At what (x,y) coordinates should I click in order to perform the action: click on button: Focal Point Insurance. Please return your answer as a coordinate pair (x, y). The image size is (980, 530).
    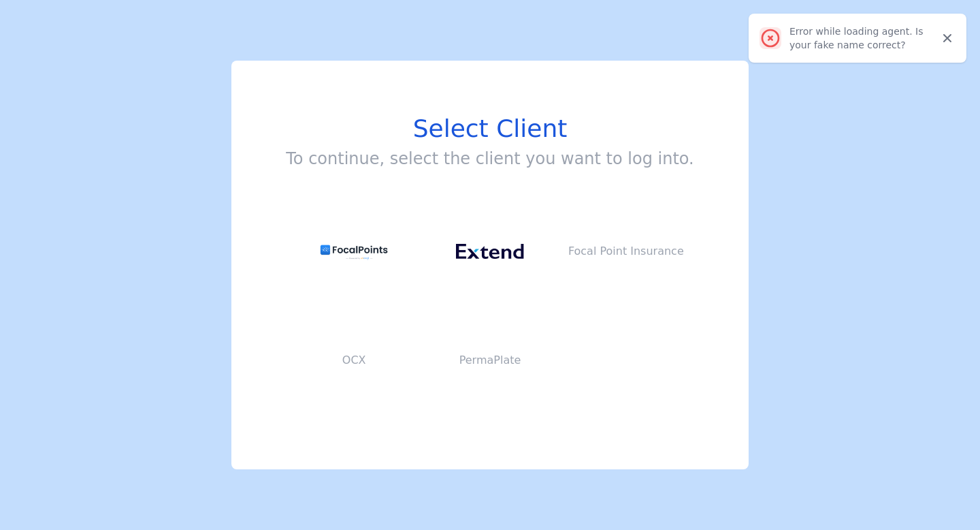
    Looking at the image, I should click on (627, 251).